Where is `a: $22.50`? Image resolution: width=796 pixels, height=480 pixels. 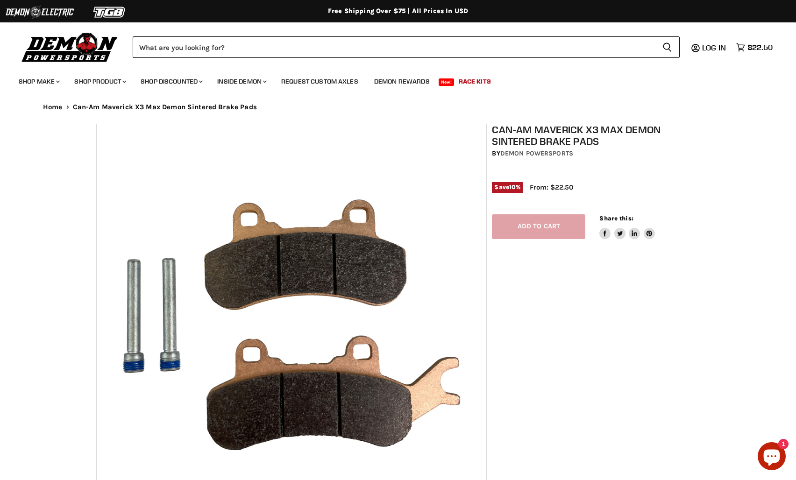 a: $22.50 is located at coordinates (754, 47).